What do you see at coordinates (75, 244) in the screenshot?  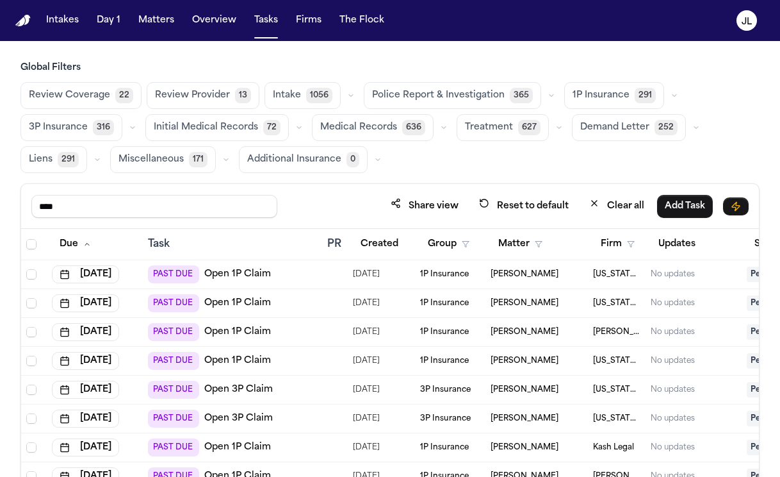 I see `button: Due` at bounding box center [75, 244].